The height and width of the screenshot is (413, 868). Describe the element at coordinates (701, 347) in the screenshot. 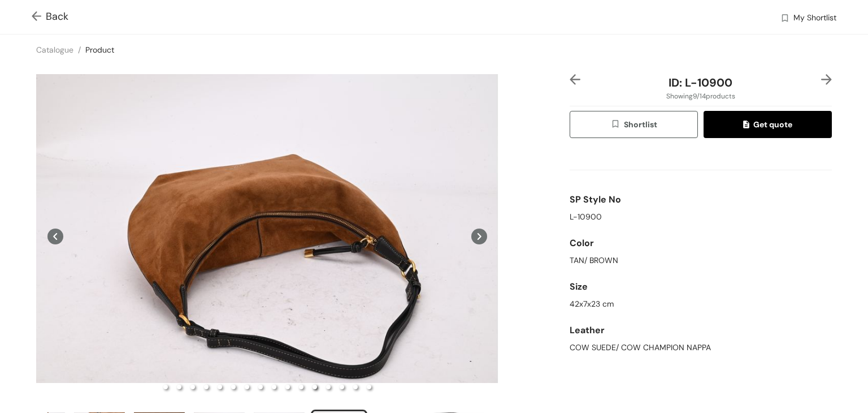

I see `div: COW SUEDE/ COW CHAMPION NAPPA` at that location.